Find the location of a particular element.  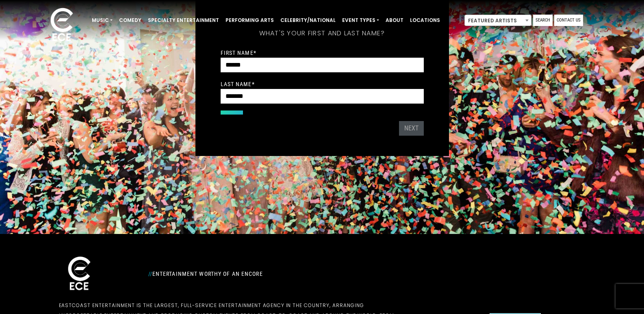

a: Comedy is located at coordinates (130, 20).